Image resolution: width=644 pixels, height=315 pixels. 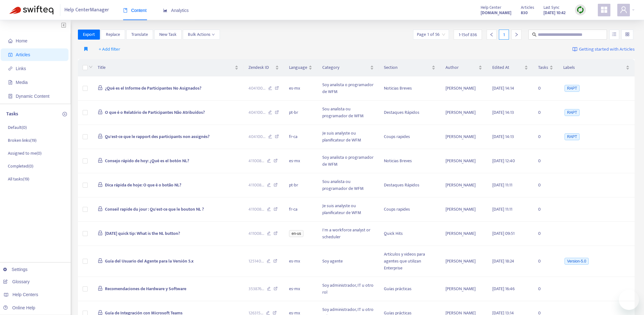 What do you see at coordinates (491, 7) in the screenshot?
I see `span: Help Center` at bounding box center [491, 7].